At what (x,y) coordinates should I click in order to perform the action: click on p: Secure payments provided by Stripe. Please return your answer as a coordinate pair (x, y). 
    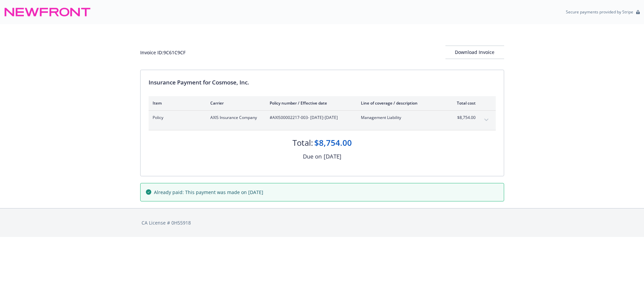
    Looking at the image, I should click on (599, 12).